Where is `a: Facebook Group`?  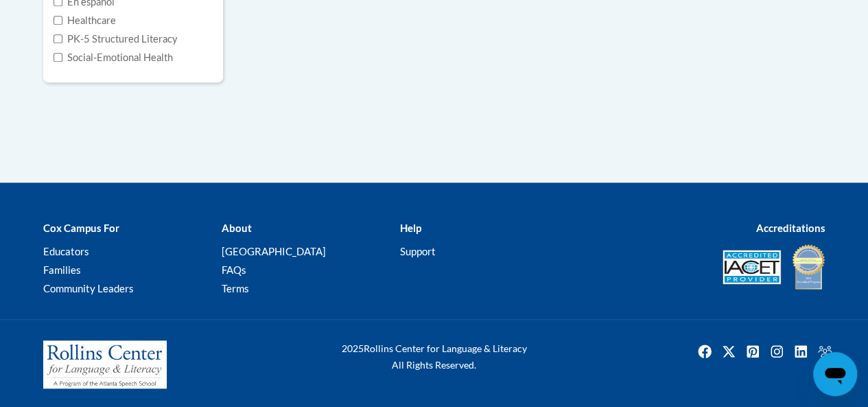 a: Facebook Group is located at coordinates (824, 351).